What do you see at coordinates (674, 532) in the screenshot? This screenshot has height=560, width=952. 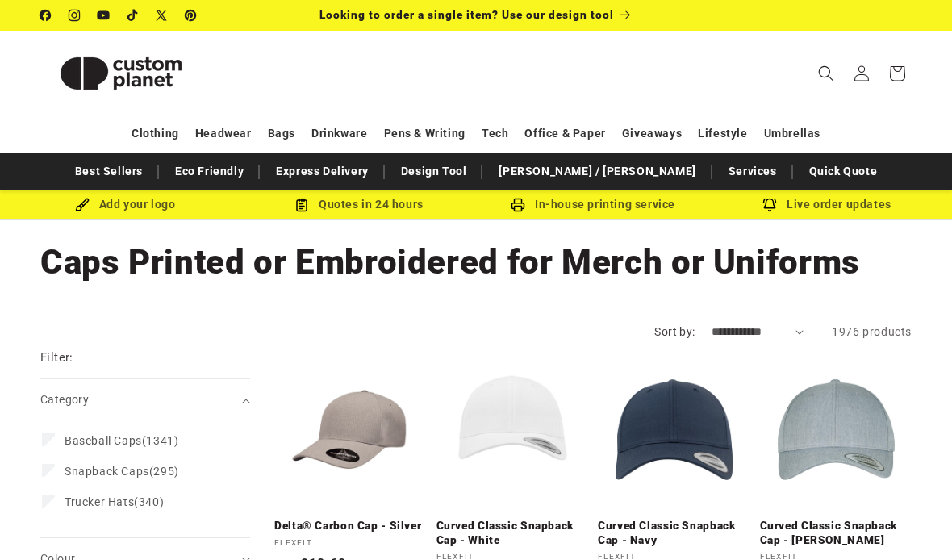 I see `a: Curved Classic Snapback Cap - Navy` at bounding box center [674, 532].